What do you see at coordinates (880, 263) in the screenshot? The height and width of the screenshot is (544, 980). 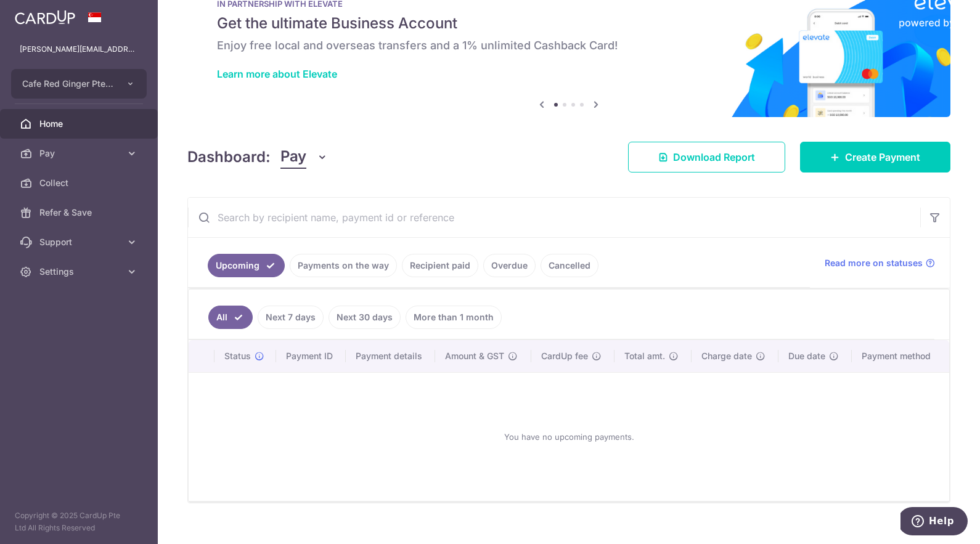 I see `a: Read more on statuses` at bounding box center [880, 263].